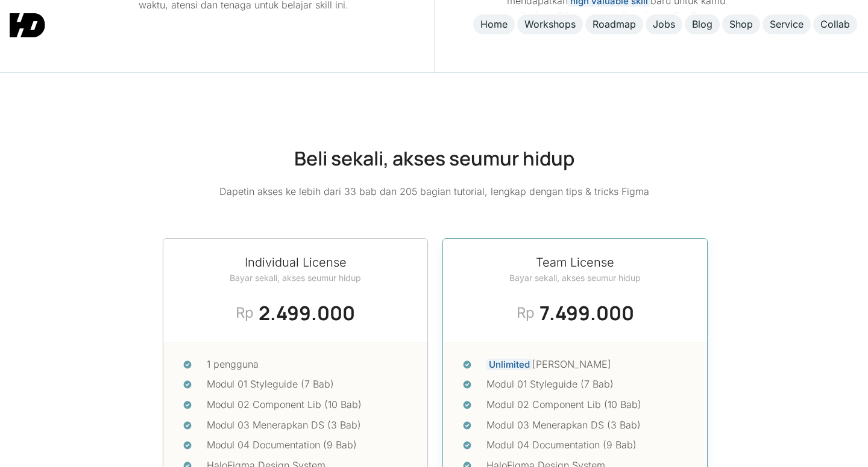  Describe the element at coordinates (786, 24) in the screenshot. I see `a: Service` at that location.